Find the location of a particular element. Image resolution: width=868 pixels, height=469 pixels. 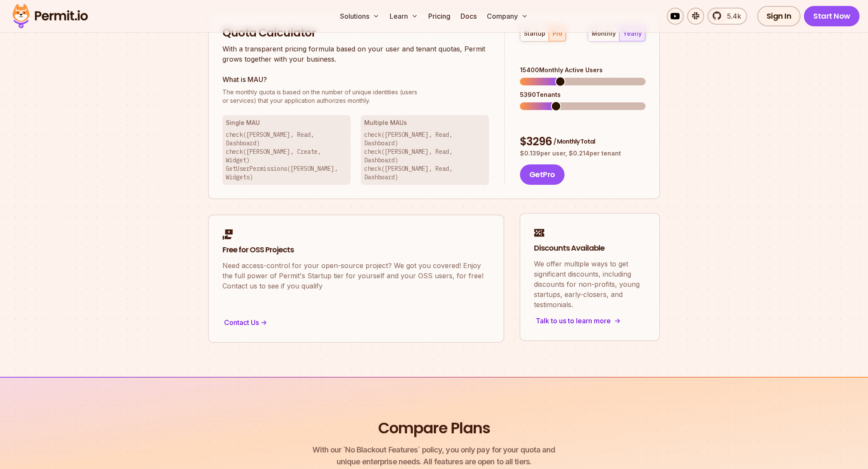

button: GetPro is located at coordinates (542, 174).